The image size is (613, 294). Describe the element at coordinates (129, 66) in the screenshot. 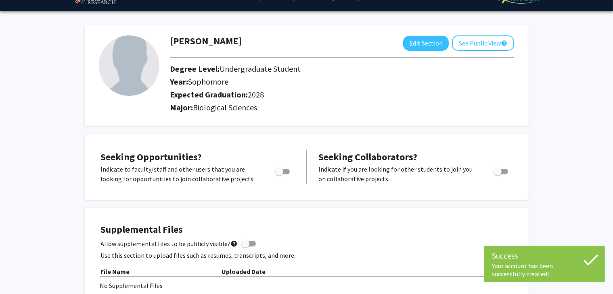

I see `img: Profile Picture` at that location.